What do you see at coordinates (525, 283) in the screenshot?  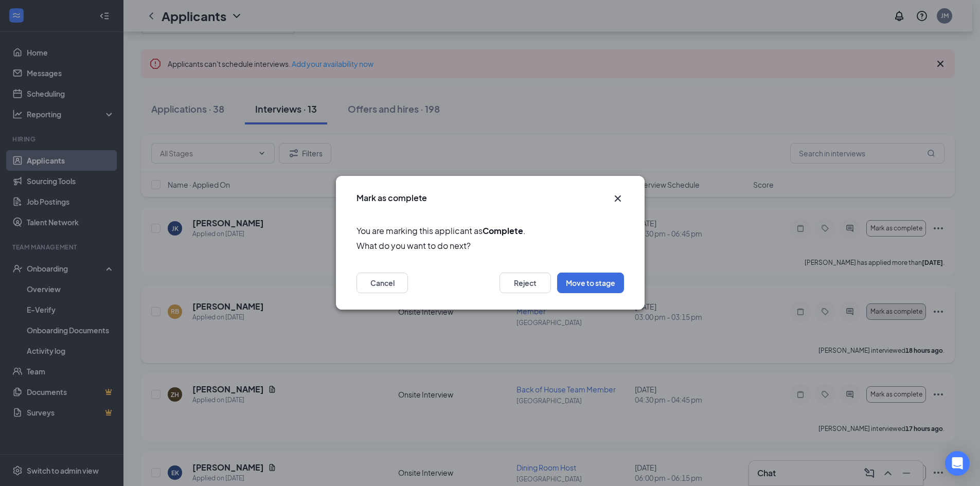 I see `button: Reject` at bounding box center [525, 283].